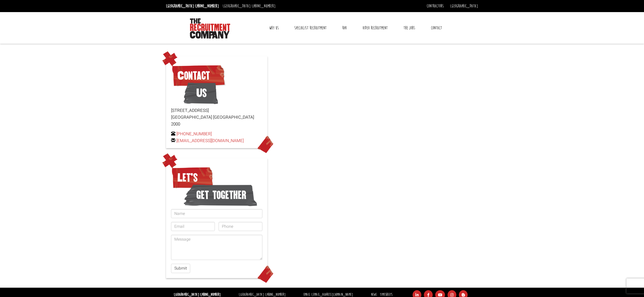 The width and height of the screenshot is (644, 297). Describe the element at coordinates (436, 28) in the screenshot. I see `a: Contact` at that location.